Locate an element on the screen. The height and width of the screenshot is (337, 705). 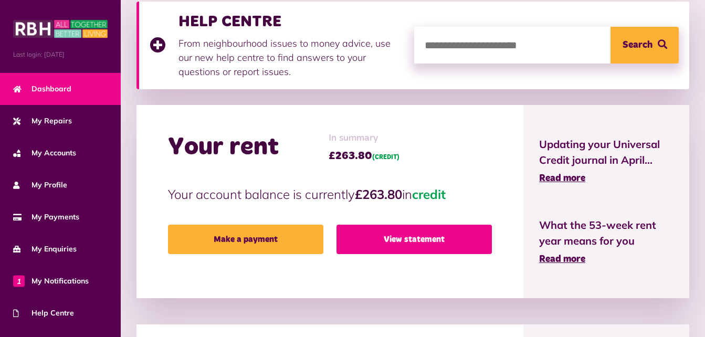
span: Dashboard is located at coordinates (42, 89).